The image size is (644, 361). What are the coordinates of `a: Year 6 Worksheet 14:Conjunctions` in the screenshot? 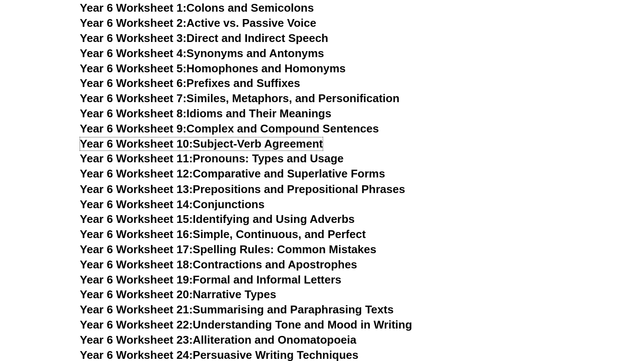 It's located at (172, 204).